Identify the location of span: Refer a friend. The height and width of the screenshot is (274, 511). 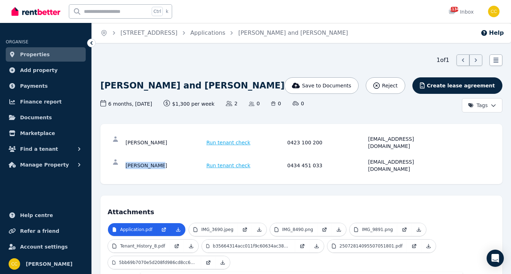
(39, 231).